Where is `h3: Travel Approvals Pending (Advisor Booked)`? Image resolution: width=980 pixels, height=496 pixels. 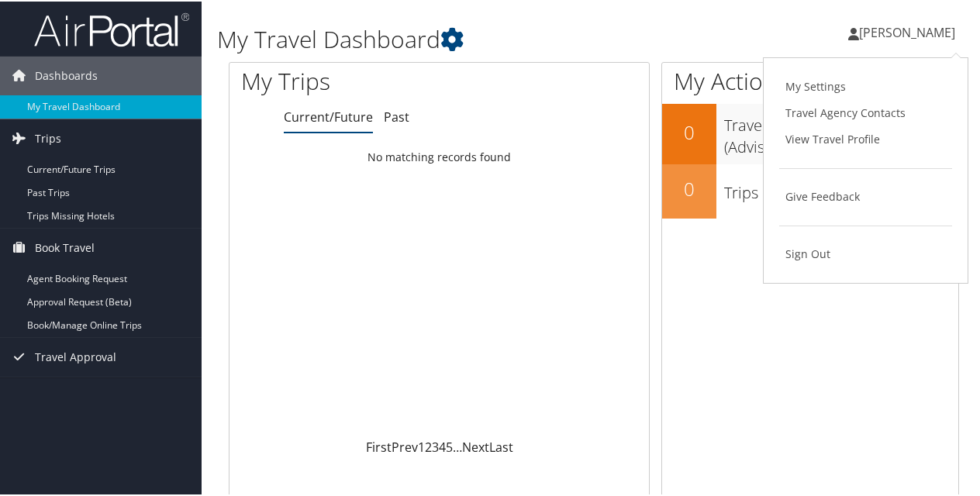
h3: Travel Approvals Pending (Advisor Booked) is located at coordinates (842, 131).